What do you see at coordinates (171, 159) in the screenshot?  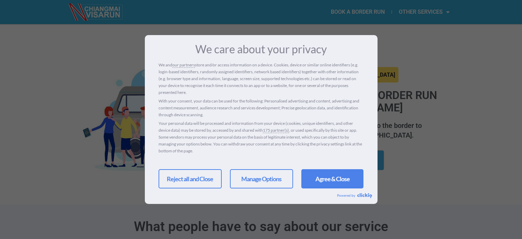 I see `a: Privacy Policy` at bounding box center [171, 159].